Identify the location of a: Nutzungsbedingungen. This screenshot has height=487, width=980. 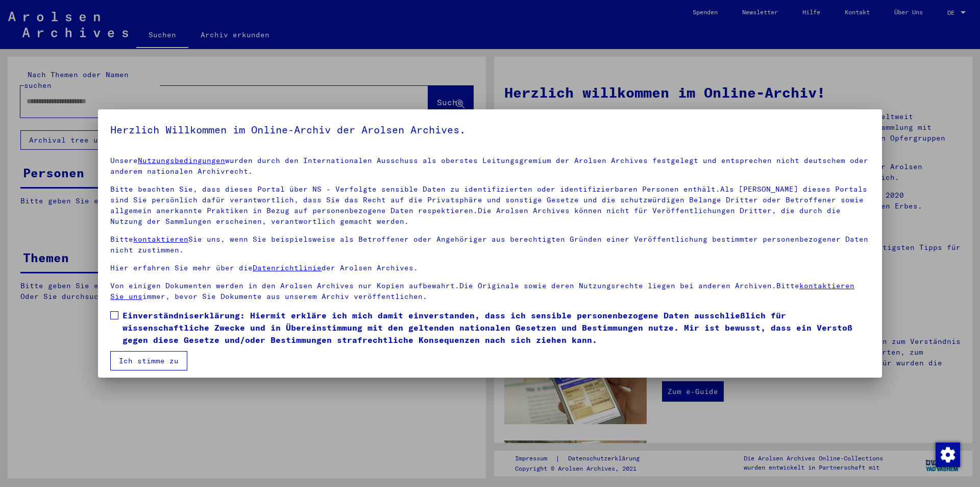
(181, 161).